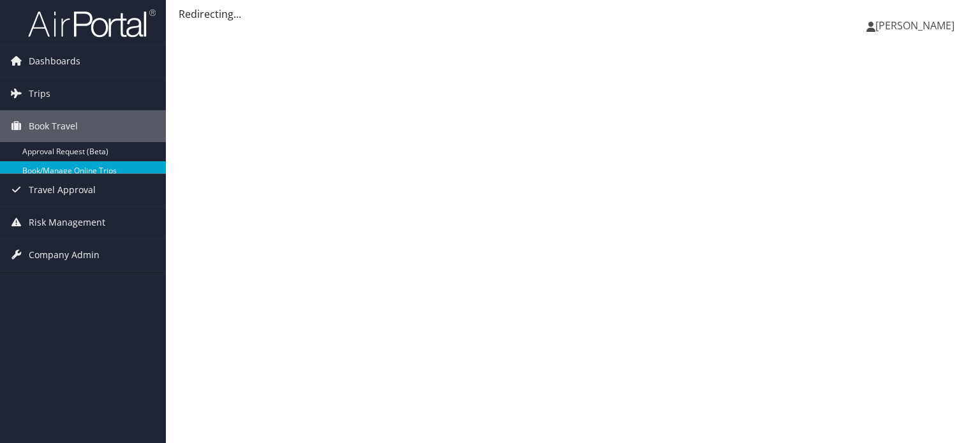 The image size is (980, 443). I want to click on span: Book Travel, so click(53, 126).